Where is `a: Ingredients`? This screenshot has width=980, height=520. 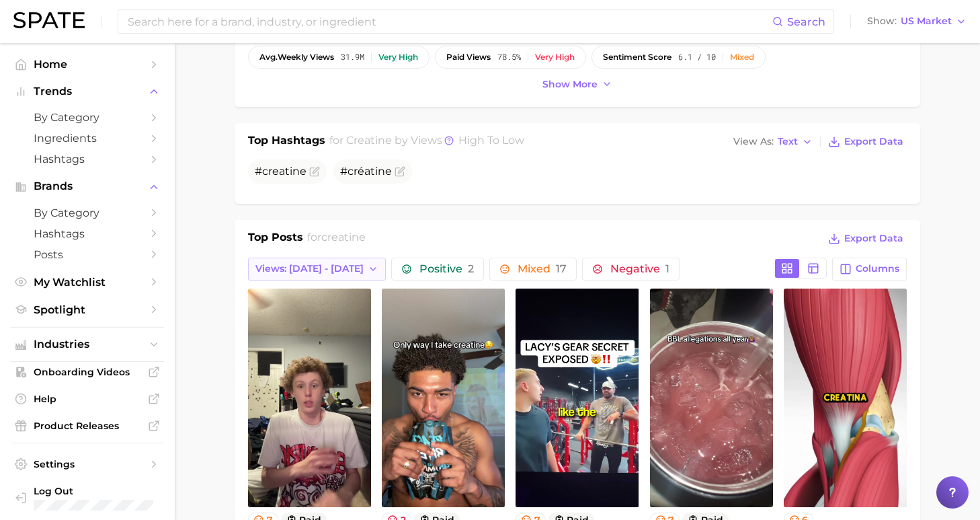 a: Ingredients is located at coordinates (88, 138).